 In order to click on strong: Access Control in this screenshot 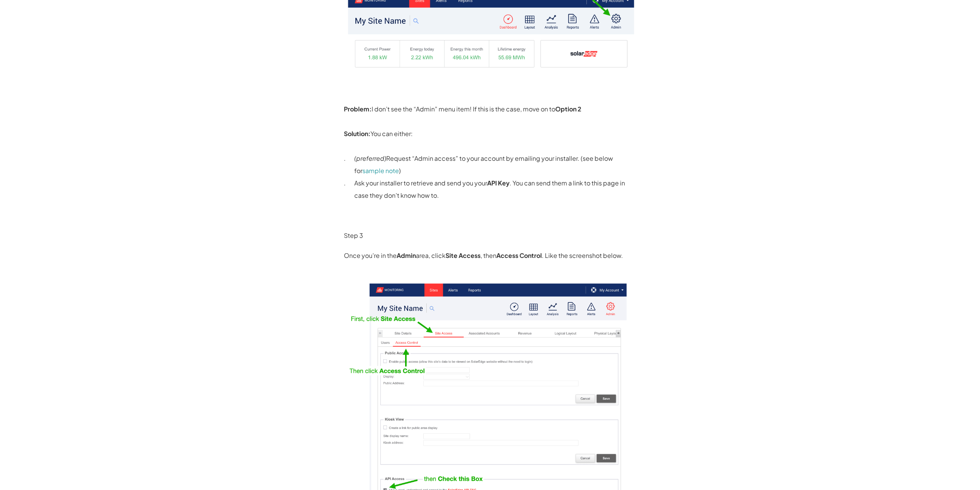, I will do `click(519, 255)`.